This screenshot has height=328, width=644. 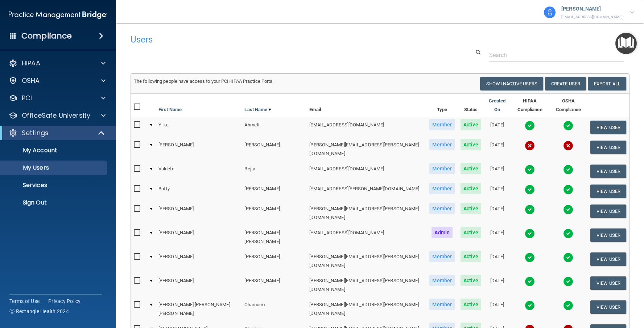 What do you see at coordinates (632, 12) in the screenshot?
I see `img: arrow-down.227dba2b.svg` at bounding box center [632, 12].